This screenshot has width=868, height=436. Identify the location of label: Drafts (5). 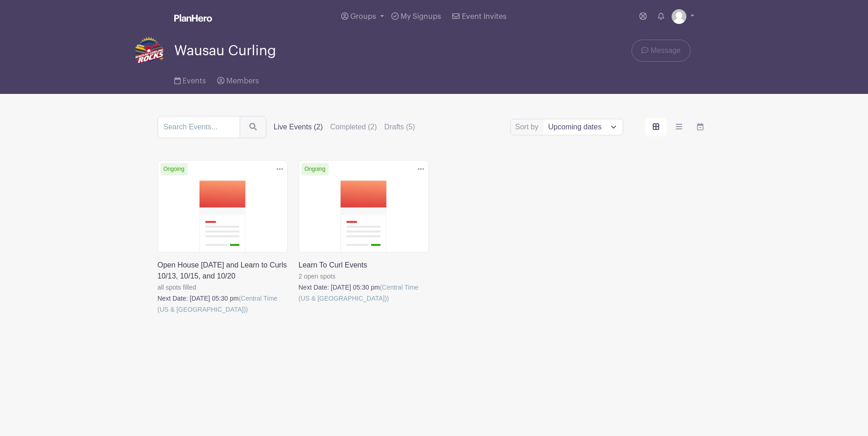
(400, 127).